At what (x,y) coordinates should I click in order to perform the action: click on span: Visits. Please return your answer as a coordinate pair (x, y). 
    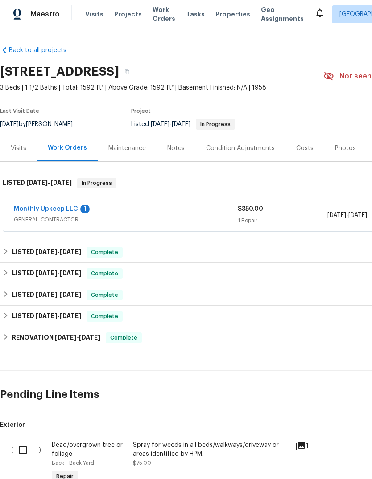
    Looking at the image, I should click on (94, 14).